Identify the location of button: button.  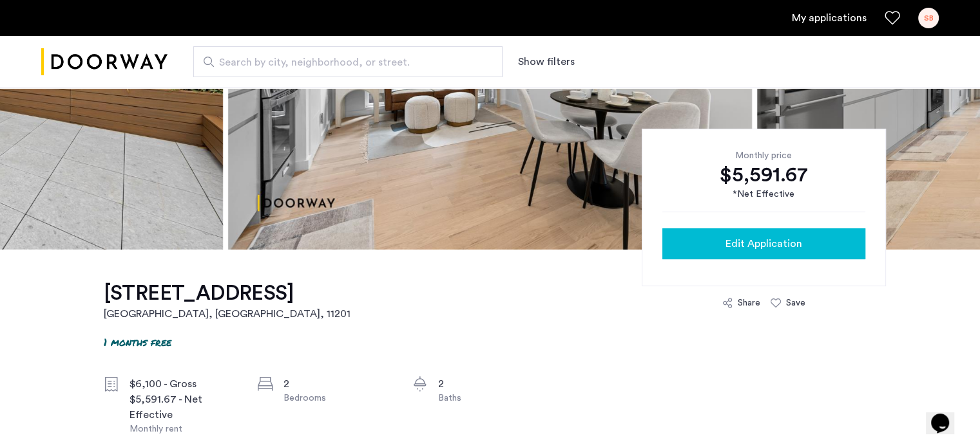
(763, 244).